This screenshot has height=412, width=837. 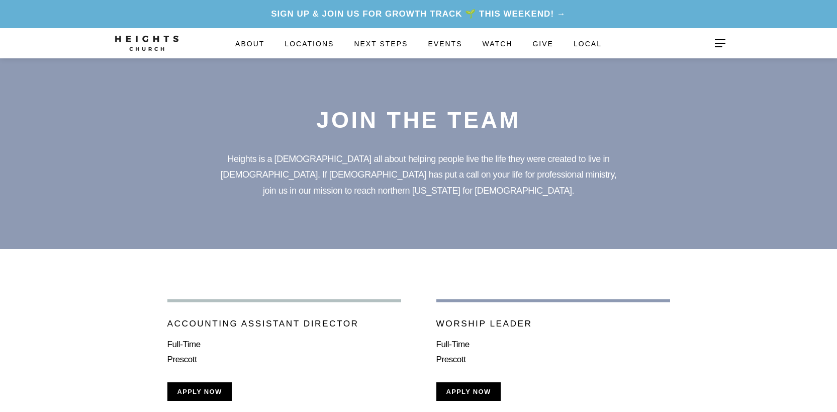 I want to click on a: About, so click(x=250, y=43).